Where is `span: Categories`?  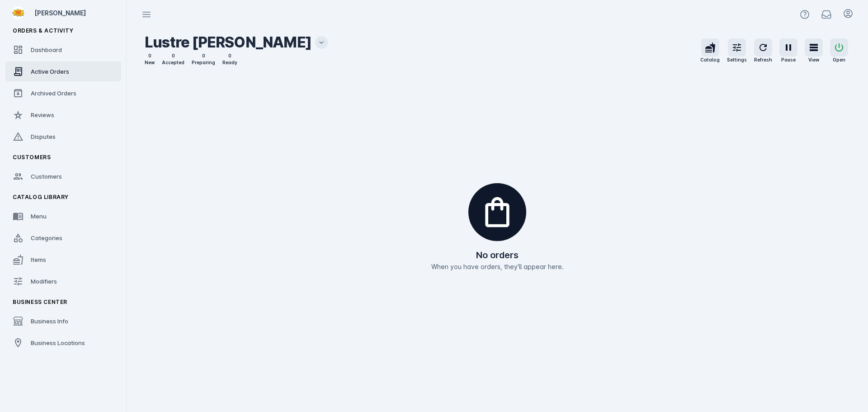
span: Categories is located at coordinates (46, 238).